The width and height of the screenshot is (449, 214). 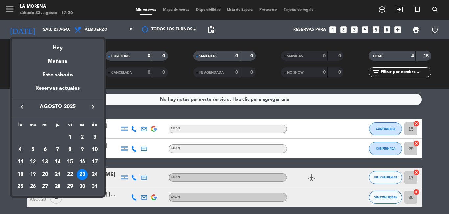 What do you see at coordinates (45, 126) in the screenshot?
I see `th: miércoles` at bounding box center [45, 126].